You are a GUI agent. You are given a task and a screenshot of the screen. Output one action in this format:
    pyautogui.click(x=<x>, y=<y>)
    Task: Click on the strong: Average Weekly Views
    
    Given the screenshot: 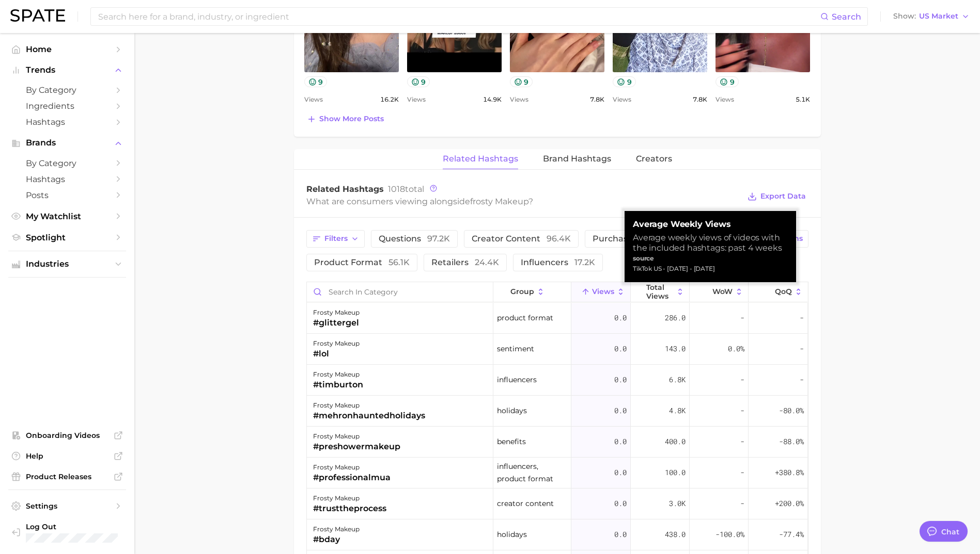 What is the action you would take?
    pyautogui.click(x=710, y=224)
    